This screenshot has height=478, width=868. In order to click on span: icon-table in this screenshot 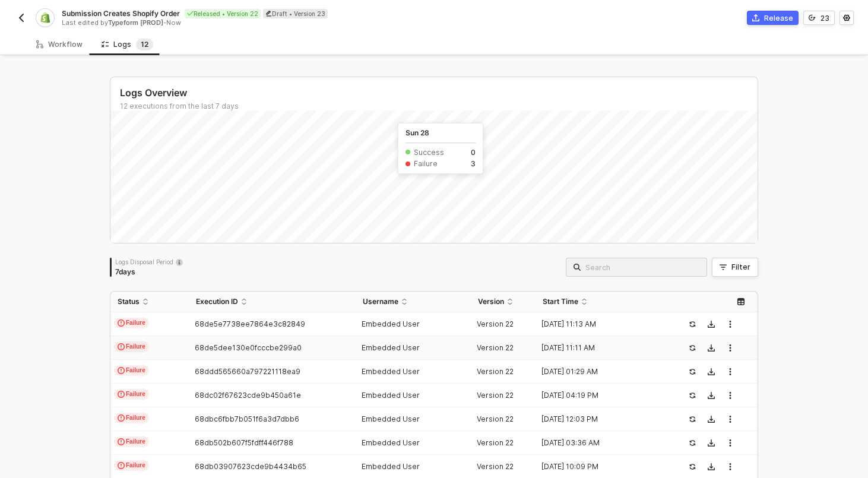, I will do `click(741, 302)`.